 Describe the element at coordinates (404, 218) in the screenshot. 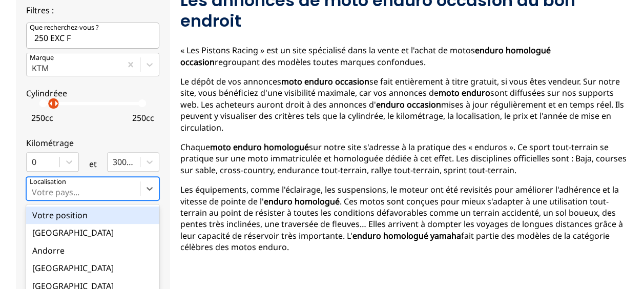

I see `p: Les équipements, comme l'éclairage, les suspensions, le moteur ont été revisités pour améliorer l...` at that location.